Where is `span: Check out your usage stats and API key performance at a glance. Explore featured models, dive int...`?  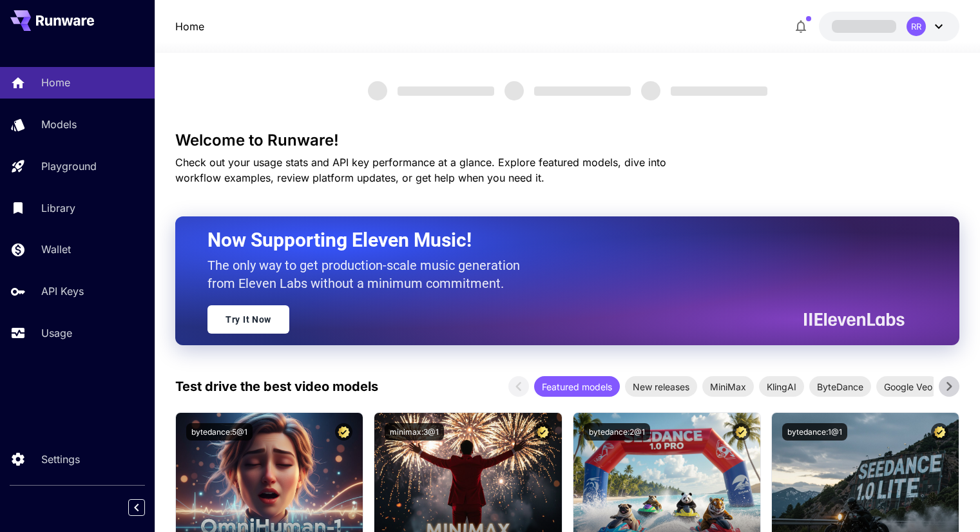
span: Check out your usage stats and API key performance at a glance. Explore featured models, dive int... is located at coordinates (421, 170).